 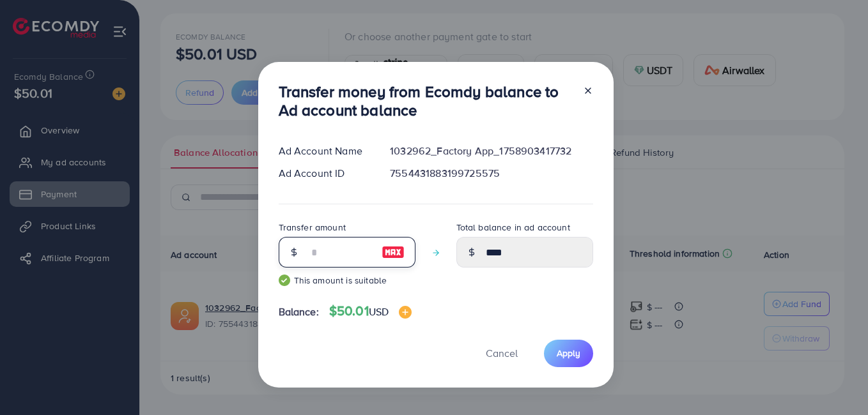 I want to click on span: Apply, so click(x=568, y=354).